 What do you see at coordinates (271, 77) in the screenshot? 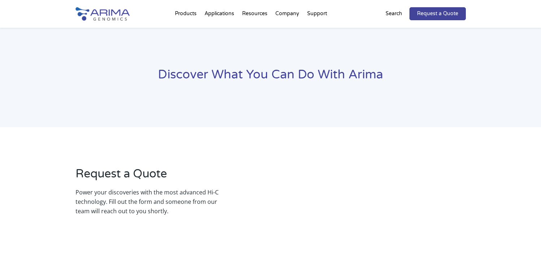
I see `h1: Discover What You Can Do With Arima` at bounding box center [271, 77].